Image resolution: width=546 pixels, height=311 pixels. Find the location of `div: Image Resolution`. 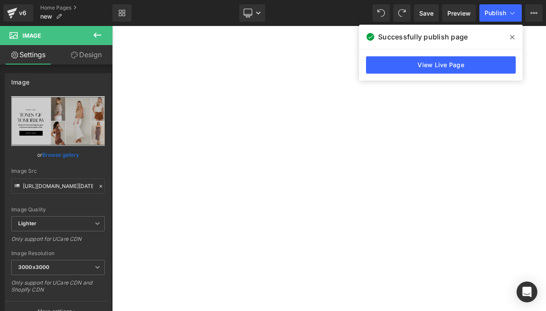

div: Image Resolution is located at coordinates (58, 253).